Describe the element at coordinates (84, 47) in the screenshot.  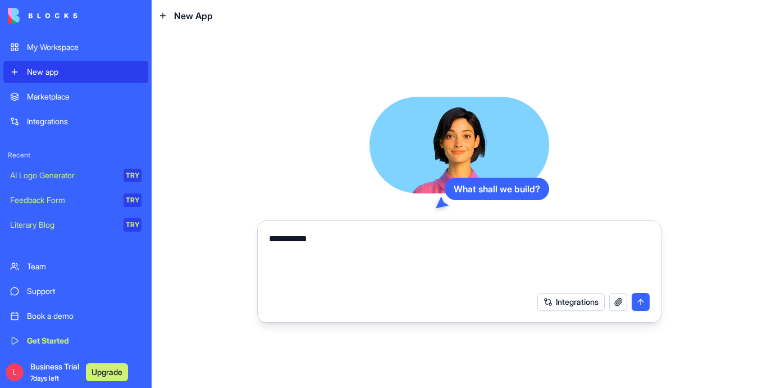
I see `div: My Workspace` at that location.